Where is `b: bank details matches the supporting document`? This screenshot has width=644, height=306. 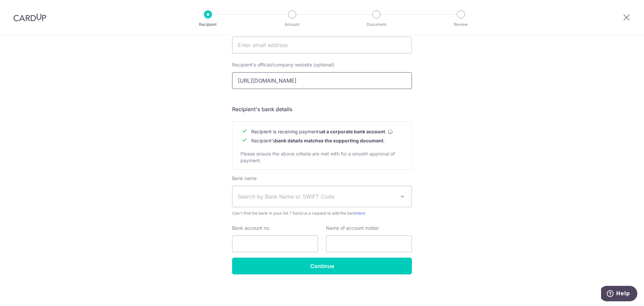
b: bank details matches the supporting document is located at coordinates (329, 140).